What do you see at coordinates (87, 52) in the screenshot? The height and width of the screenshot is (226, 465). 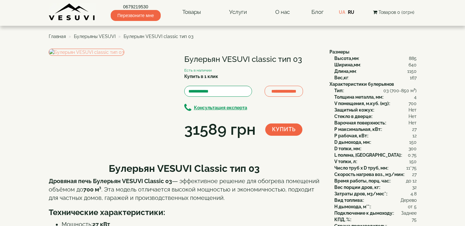 I see `a: Булерьян VESUVI classic тип 03` at bounding box center [87, 52].